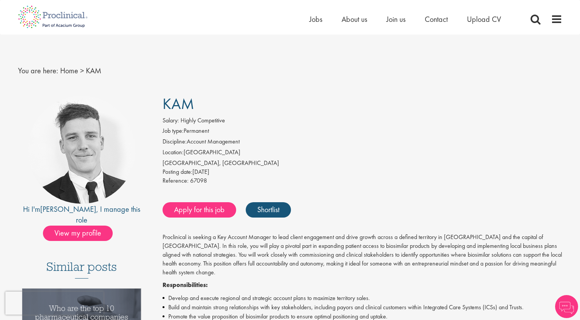 This screenshot has height=320, width=580. What do you see at coordinates (484, 19) in the screenshot?
I see `span: Upload CV` at bounding box center [484, 19].